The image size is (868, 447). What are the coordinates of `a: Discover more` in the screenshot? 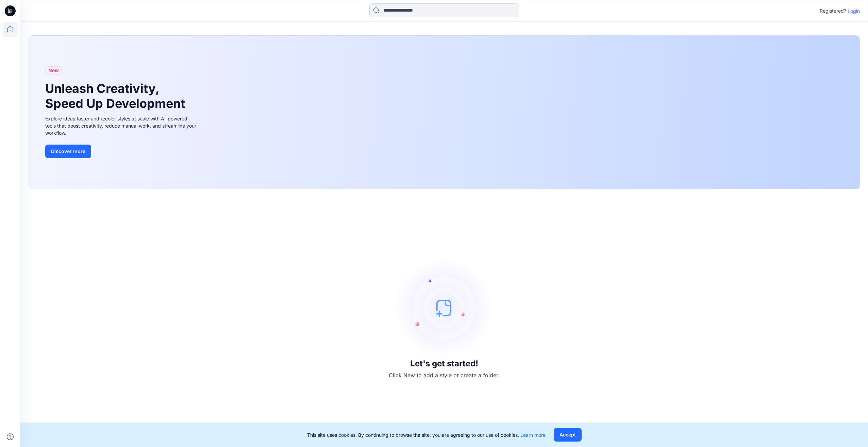 It's located at (121, 151).